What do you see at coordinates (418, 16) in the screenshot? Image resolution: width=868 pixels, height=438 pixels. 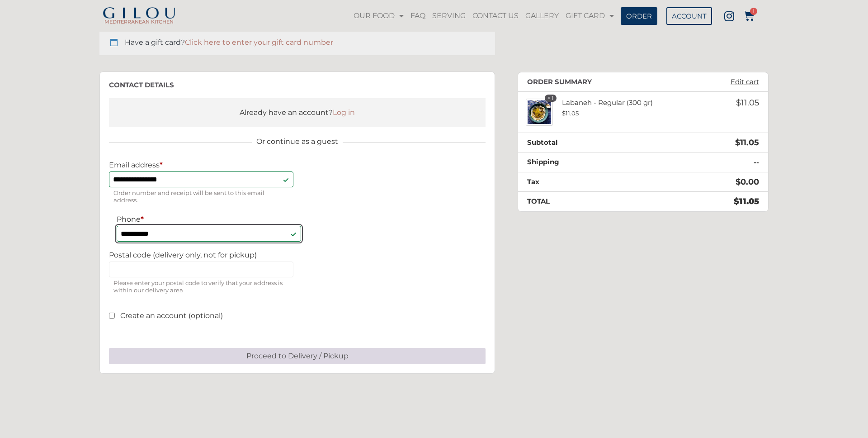 I see `a: FAQ` at bounding box center [418, 16].